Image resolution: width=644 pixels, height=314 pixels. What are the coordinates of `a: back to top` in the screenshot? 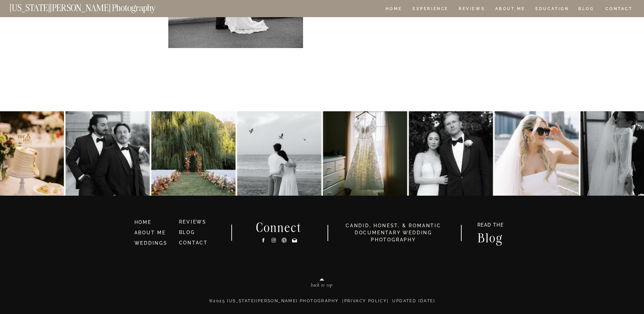 It's located at (322, 285).